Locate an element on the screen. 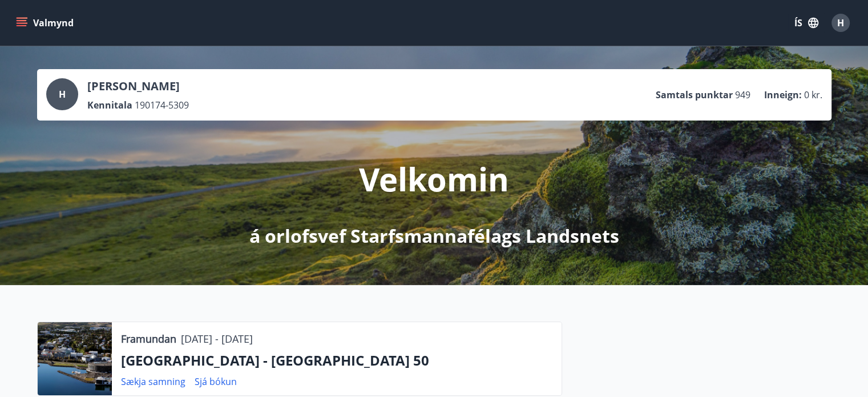 Image resolution: width=868 pixels, height=397 pixels. span: 949 is located at coordinates (743, 95).